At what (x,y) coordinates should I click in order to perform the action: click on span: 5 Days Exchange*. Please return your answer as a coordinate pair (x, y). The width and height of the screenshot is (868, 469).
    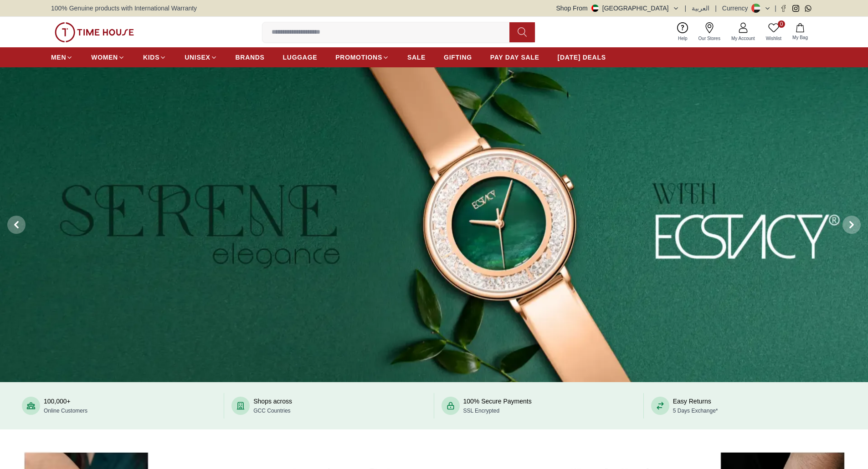
    Looking at the image, I should click on (695, 411).